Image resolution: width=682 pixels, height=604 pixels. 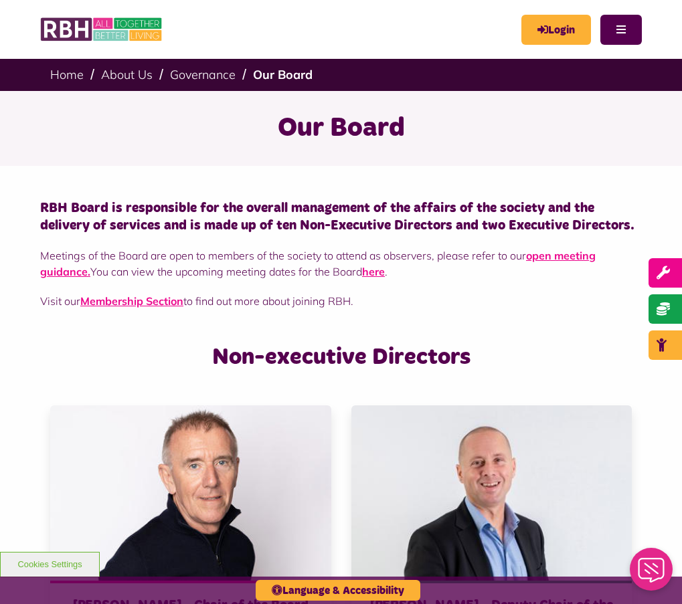 What do you see at coordinates (621, 29) in the screenshot?
I see `button: Navigation` at bounding box center [621, 29].